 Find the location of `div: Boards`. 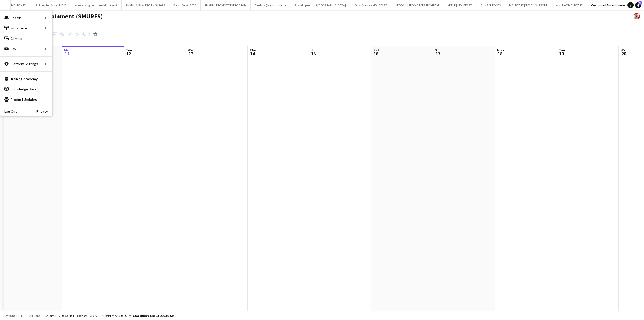

div: Boards is located at coordinates (26, 18).